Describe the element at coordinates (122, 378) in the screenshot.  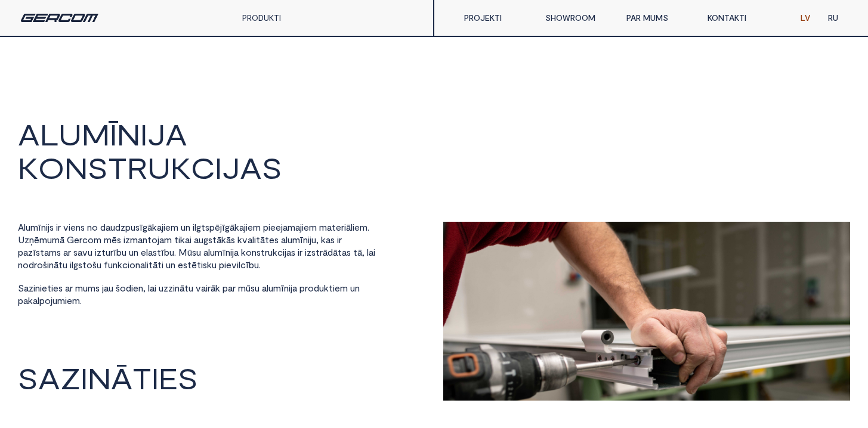
I see `span: Ā` at that location.